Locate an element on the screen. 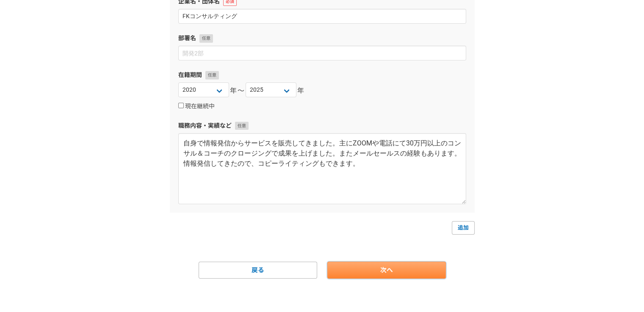 Image resolution: width=644 pixels, height=312 pixels. label: 職務内容・実績など is located at coordinates (322, 126).